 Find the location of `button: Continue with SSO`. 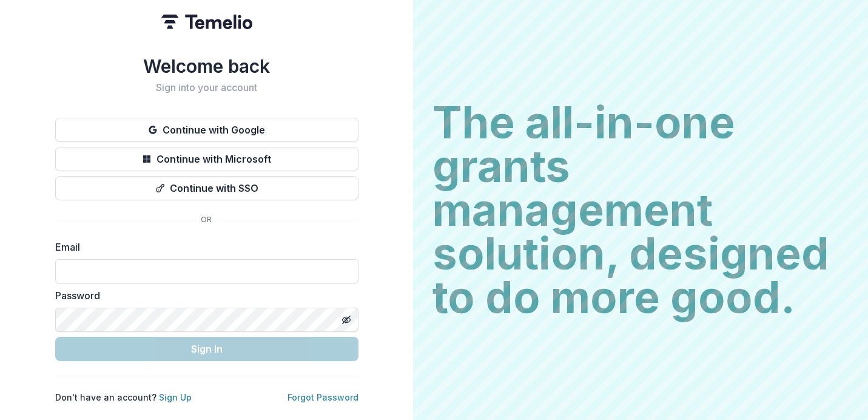

button: Continue with SSO is located at coordinates (207, 188).